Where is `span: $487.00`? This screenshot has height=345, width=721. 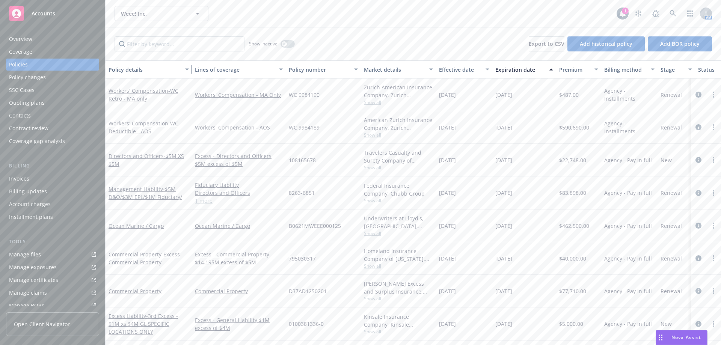
span: $487.00 is located at coordinates (569, 95).